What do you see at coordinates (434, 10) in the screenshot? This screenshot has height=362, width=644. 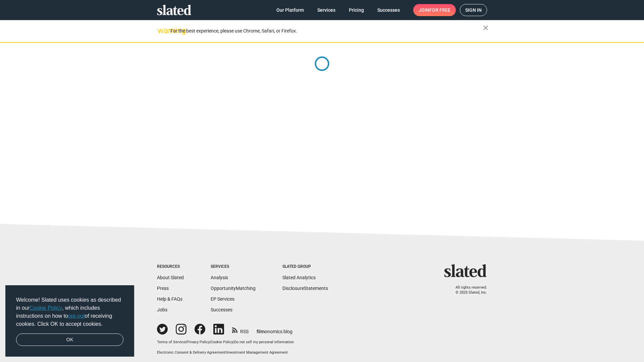 I see `span: Join` at bounding box center [434, 10].